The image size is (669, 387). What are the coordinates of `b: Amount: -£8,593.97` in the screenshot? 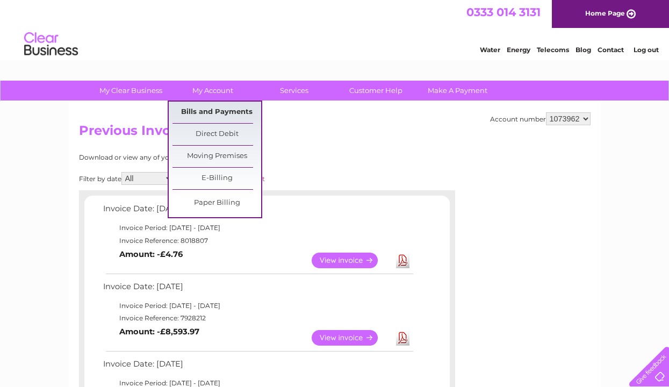 It's located at (159, 331).